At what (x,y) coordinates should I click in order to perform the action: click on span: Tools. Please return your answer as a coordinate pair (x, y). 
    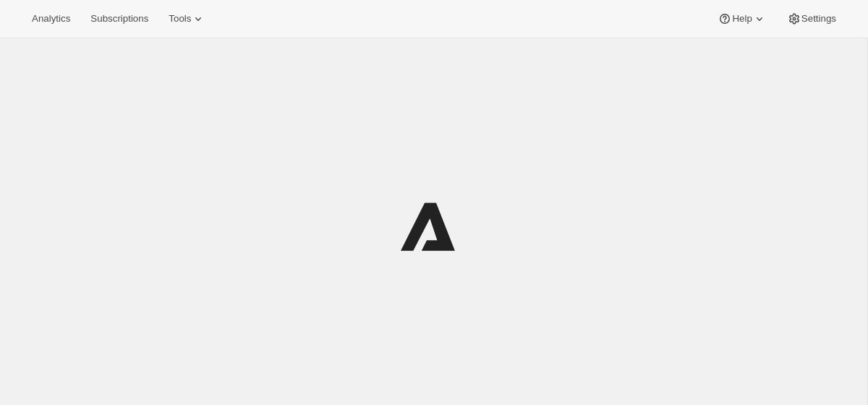
    Looking at the image, I should click on (179, 18).